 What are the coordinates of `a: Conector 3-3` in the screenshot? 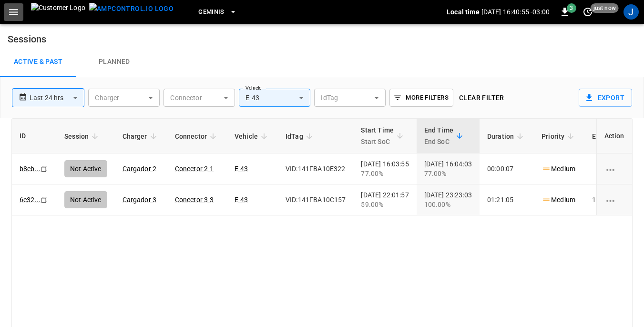 It's located at (194, 200).